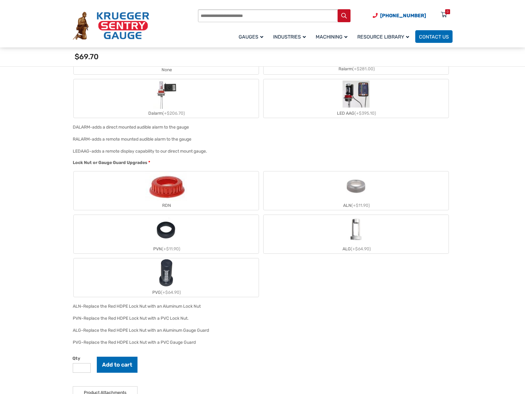  What do you see at coordinates (166, 273) in the screenshot?
I see `img: PVG` at bounding box center [166, 273].